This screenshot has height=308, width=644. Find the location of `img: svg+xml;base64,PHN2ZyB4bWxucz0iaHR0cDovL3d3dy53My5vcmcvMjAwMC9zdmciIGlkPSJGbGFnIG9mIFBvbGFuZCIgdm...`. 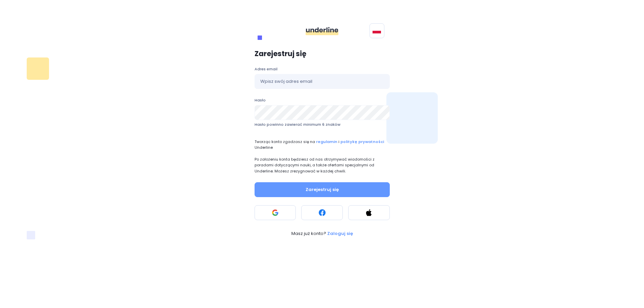

img: svg+xml;base64,PHN2ZyB4bWxucz0iaHR0cDovL3d3dy53My5vcmcvMjAwMC9zdmciIGlkPSJGbGFnIG9mIFBvbGFuZCIgdm... is located at coordinates (377, 31).